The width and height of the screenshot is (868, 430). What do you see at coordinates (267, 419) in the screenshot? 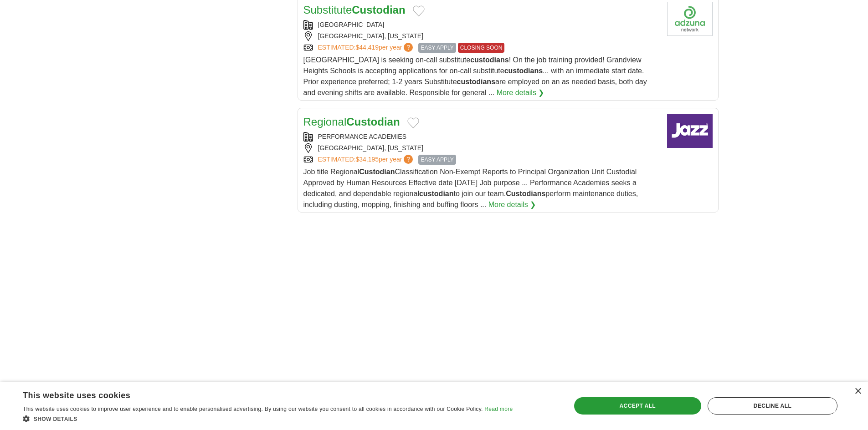
I see `div: Show details` at bounding box center [267, 419].